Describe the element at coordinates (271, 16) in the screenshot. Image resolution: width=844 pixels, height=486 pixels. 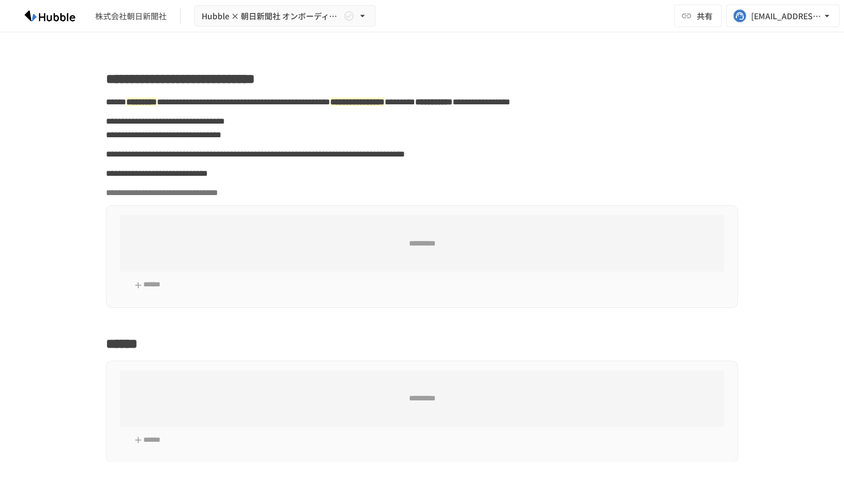
I see `span: Hubble × 朝日新聞社 オンボーディングプロジェクト` at that location.